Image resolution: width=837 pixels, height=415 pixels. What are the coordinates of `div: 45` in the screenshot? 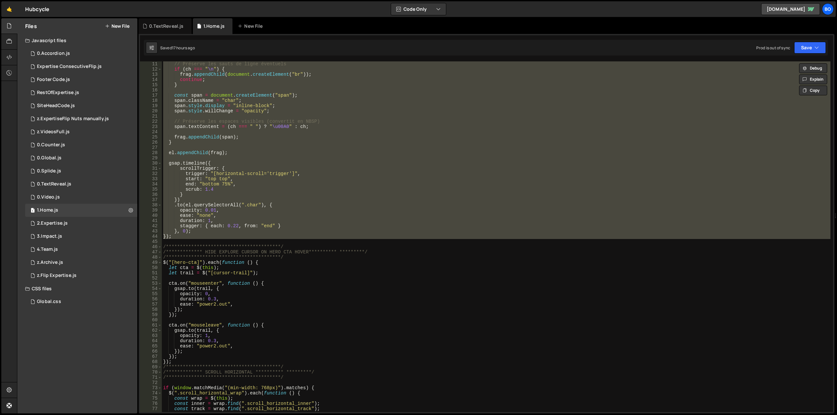 It's located at (151, 242).